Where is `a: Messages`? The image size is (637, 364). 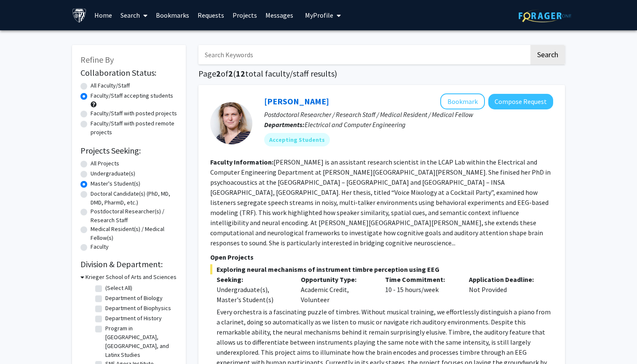 a: Messages is located at coordinates (279, 15).